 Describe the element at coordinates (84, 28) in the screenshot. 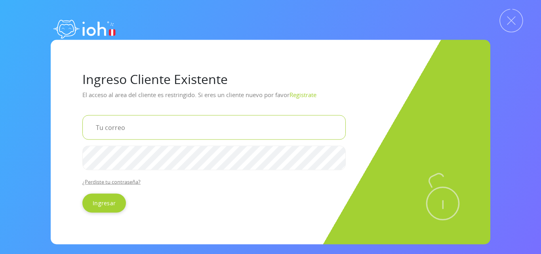

I see `img: logo` at that location.